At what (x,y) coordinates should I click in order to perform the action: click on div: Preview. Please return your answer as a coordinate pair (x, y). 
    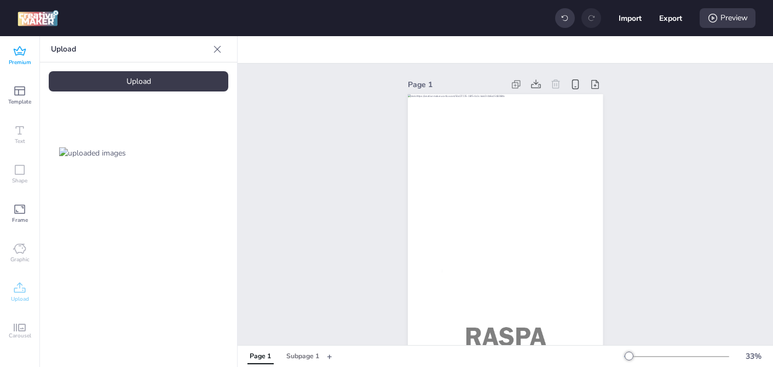
    Looking at the image, I should click on (727, 18).